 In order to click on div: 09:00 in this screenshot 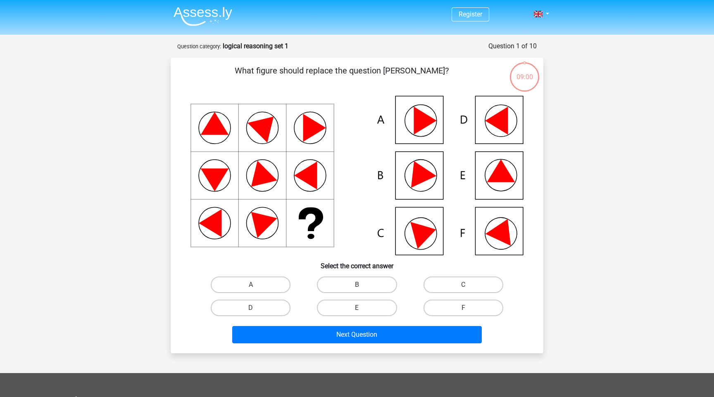, I will do `click(524, 72)`.